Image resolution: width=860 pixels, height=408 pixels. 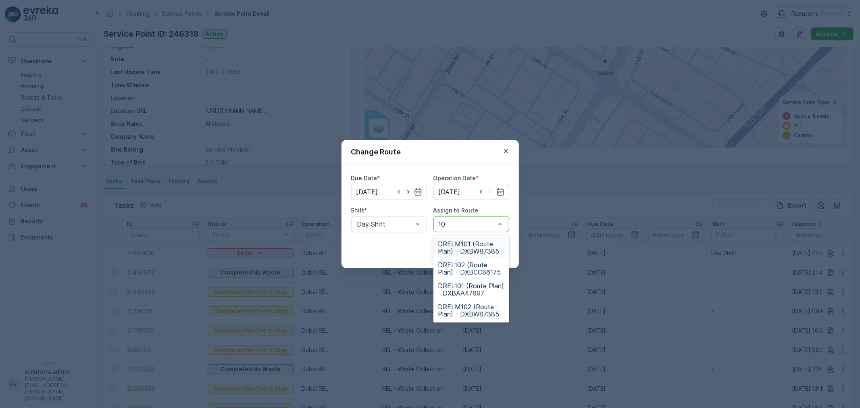 What do you see at coordinates (455, 178) in the screenshot?
I see `label: Operation Date` at bounding box center [455, 178].